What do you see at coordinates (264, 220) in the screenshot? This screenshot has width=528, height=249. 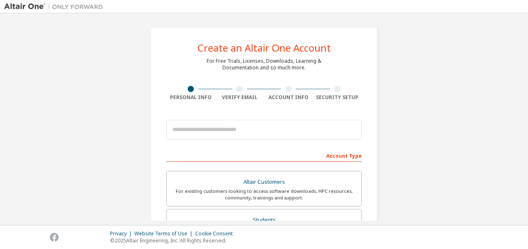 I see `div: Students` at bounding box center [264, 220].